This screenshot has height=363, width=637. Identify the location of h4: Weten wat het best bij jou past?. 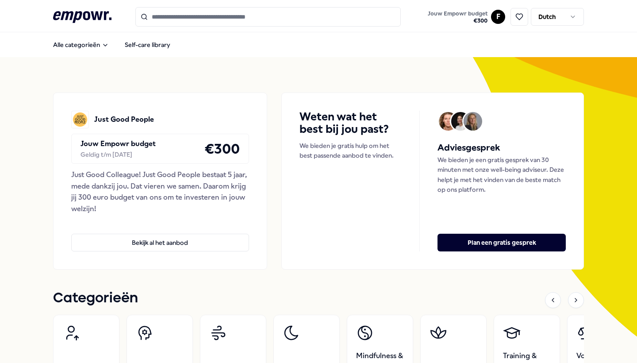
(351, 123).